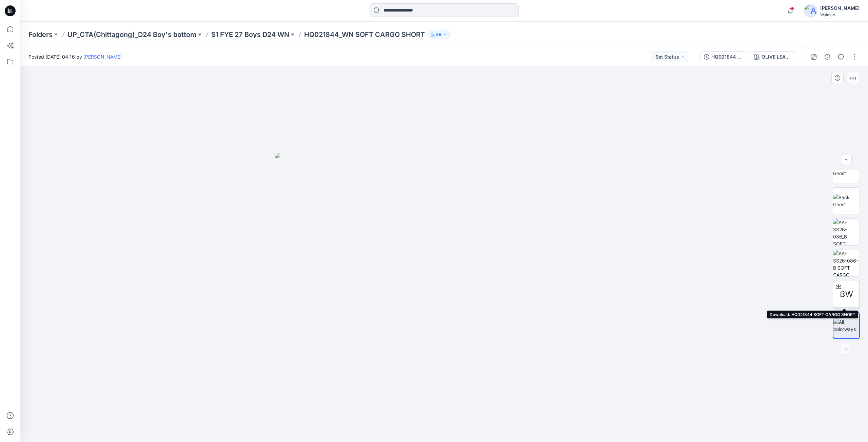  What do you see at coordinates (846, 232) in the screenshot?
I see `img: AA-SS26-086_B SOFT CARGO SHORT_Soft Silver_inspo with model image` at bounding box center [846, 232].